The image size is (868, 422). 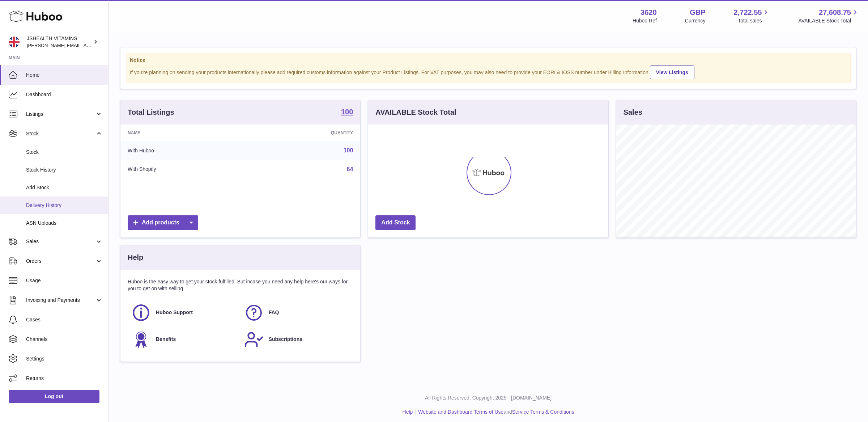 What do you see at coordinates (65, 320) in the screenshot?
I see `span: Cases` at bounding box center [65, 320].